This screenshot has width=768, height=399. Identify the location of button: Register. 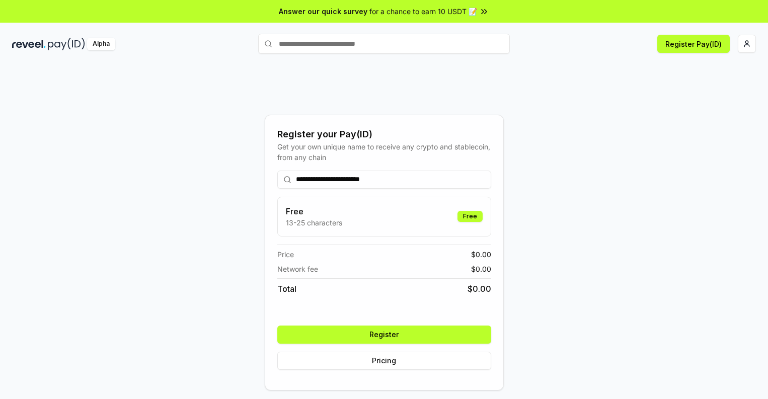
(384, 335).